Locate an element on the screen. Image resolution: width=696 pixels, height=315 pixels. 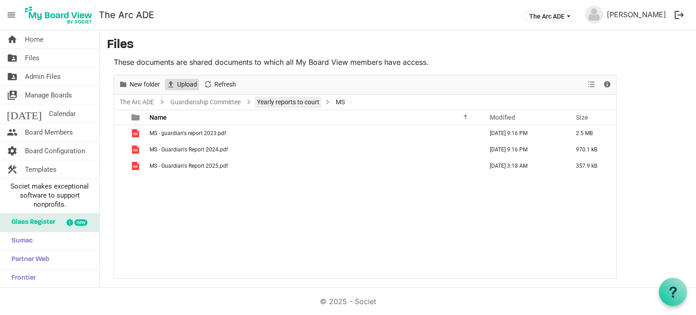
span: Upload is located at coordinates (187, 84).